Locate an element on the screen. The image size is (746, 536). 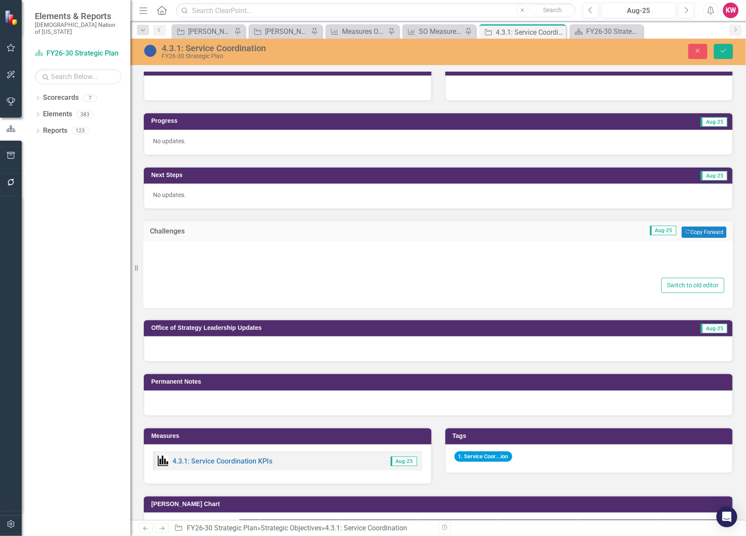
button: Copy Forward is located at coordinates (703, 232).